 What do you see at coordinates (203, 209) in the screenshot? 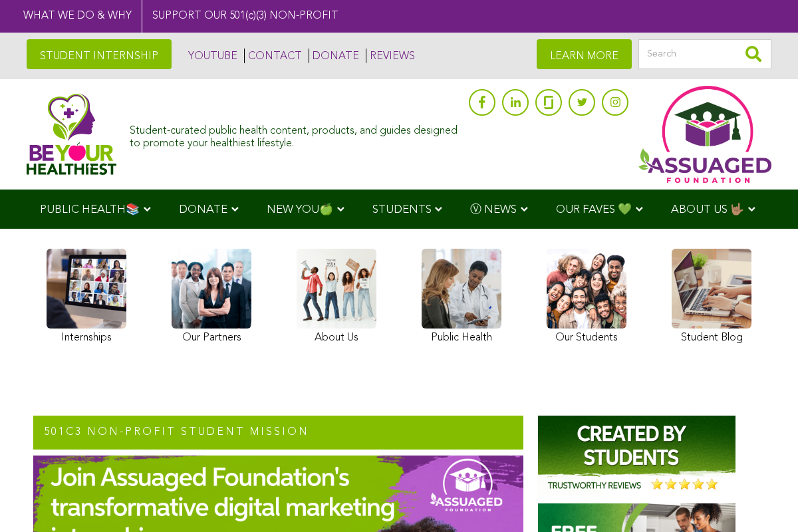
I see `span: DONATE` at bounding box center [203, 209].